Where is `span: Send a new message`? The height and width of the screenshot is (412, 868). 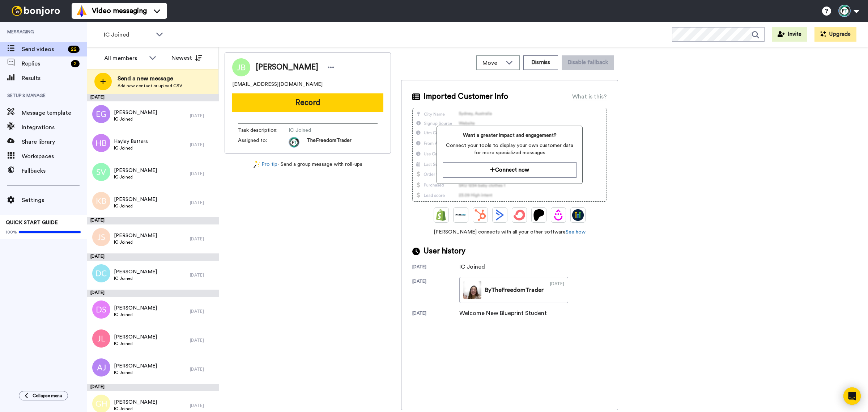
span: Send a new message is located at coordinates (150, 79).